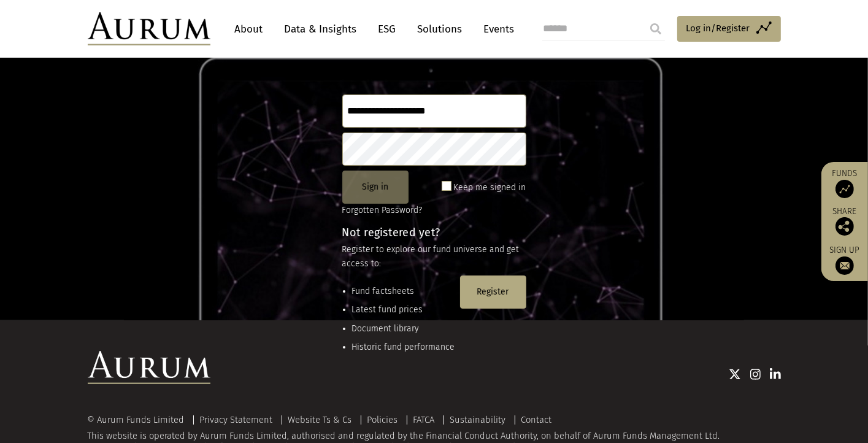  Describe the element at coordinates (249, 29) in the screenshot. I see `a: About` at that location.